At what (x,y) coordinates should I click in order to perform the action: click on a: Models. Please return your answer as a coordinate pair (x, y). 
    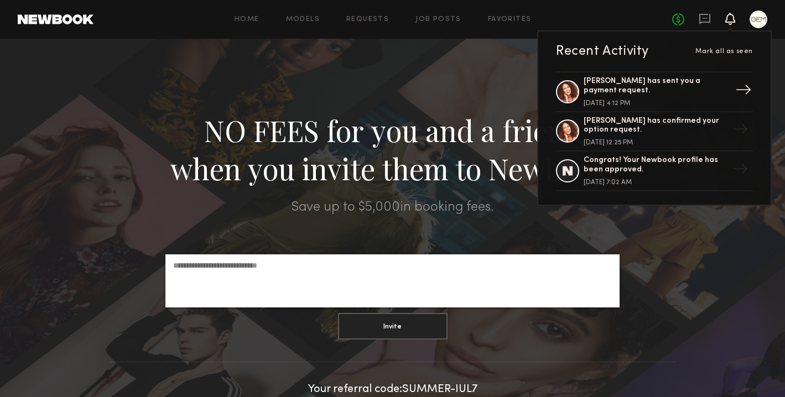
    Looking at the image, I should click on (303, 19).